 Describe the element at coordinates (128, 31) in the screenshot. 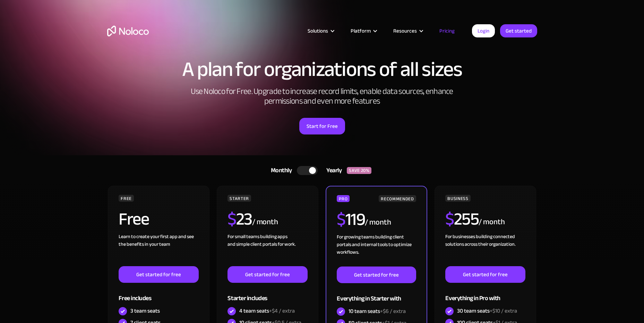

I see `a: home` at that location.